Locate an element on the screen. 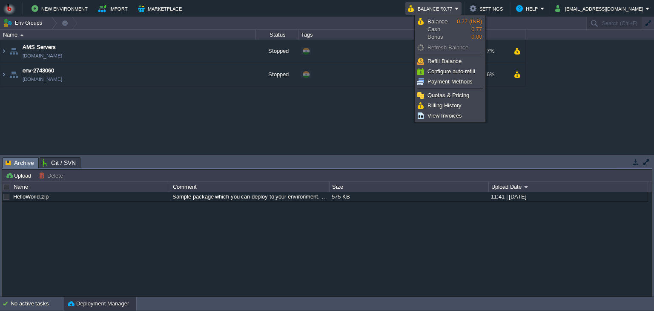 The width and height of the screenshot is (654, 311). div: 7% is located at coordinates (491, 51).